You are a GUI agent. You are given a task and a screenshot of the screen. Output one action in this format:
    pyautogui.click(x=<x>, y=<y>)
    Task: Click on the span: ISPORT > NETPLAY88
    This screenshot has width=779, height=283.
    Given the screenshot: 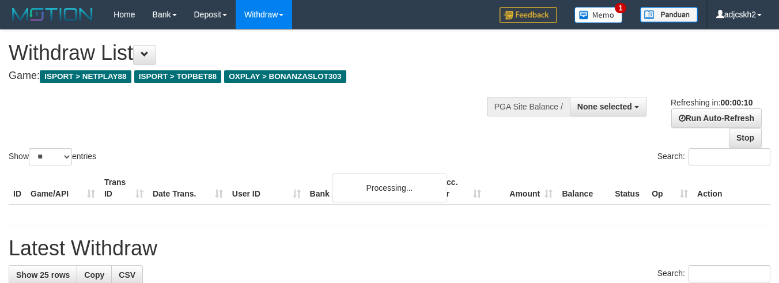 What is the action you would take?
    pyautogui.click(x=85, y=77)
    